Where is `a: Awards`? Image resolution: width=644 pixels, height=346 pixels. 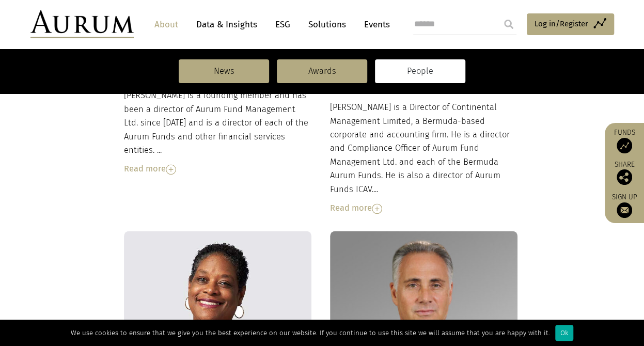 a: Awards is located at coordinates (322, 71).